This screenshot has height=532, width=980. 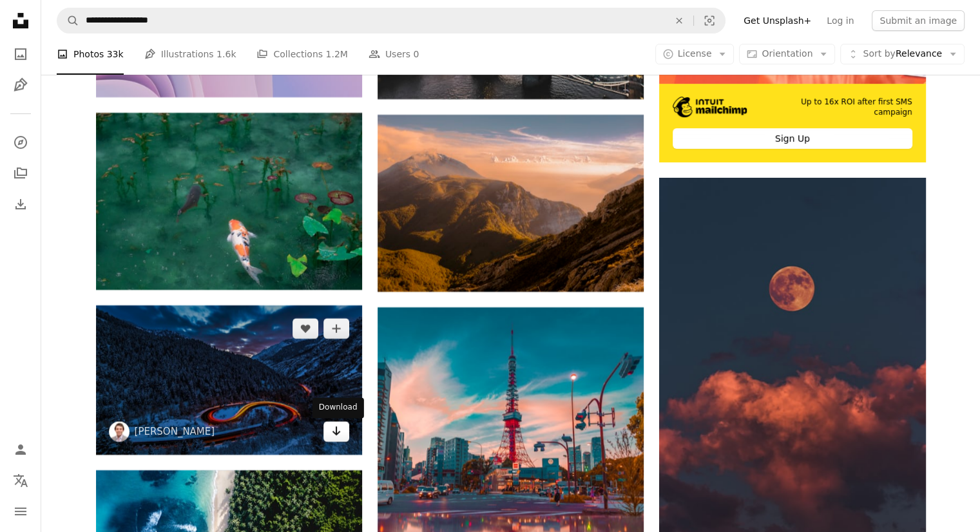 I want to click on img: photo of two black, white, and orange koi fish, so click(x=229, y=201).